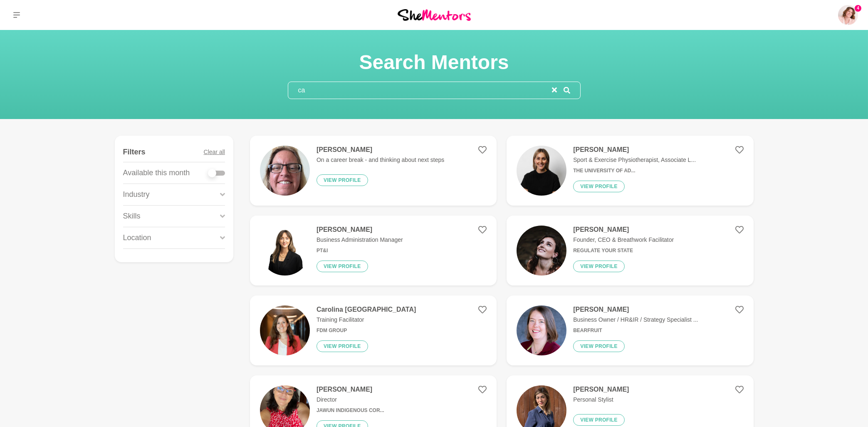  Describe the element at coordinates (601, 399) in the screenshot. I see `p: Personal Stylist` at that location.